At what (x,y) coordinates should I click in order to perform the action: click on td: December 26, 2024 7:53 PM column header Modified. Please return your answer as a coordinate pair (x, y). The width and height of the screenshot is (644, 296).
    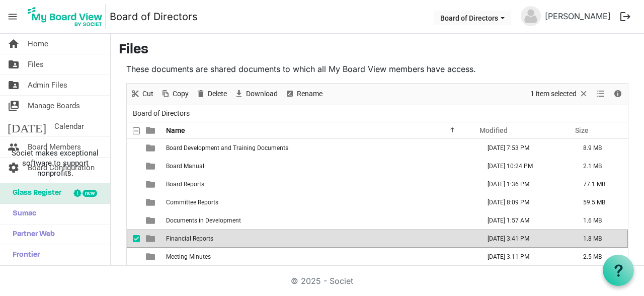
    Looking at the image, I should click on (524, 148).